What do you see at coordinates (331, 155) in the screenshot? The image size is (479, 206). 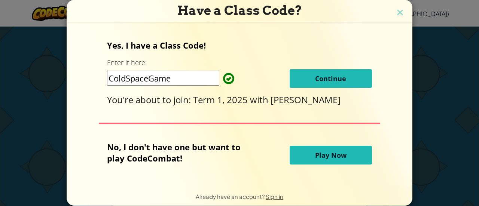 I see `span: Play Now` at bounding box center [331, 155].